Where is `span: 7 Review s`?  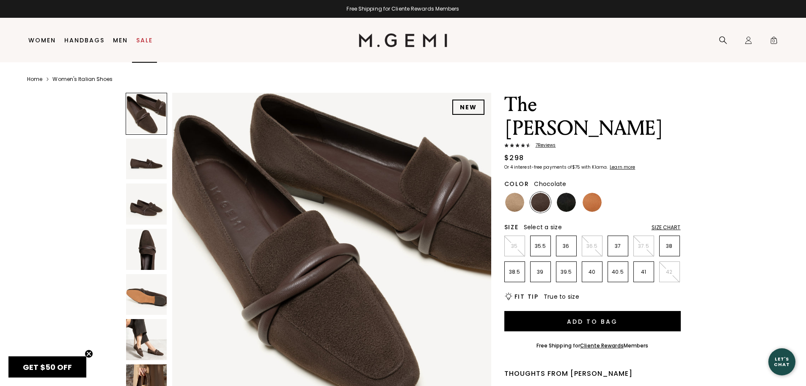 span: 7 Review s is located at coordinates (544, 145).